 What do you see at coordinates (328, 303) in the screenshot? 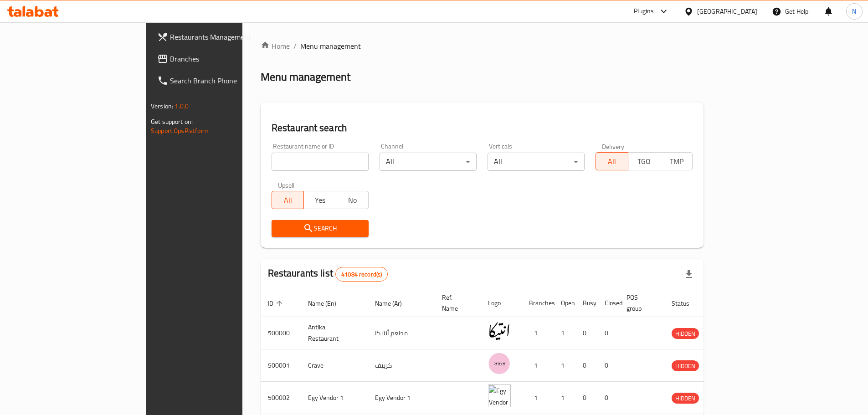
I see `span: Name (En)` at bounding box center [328, 303].